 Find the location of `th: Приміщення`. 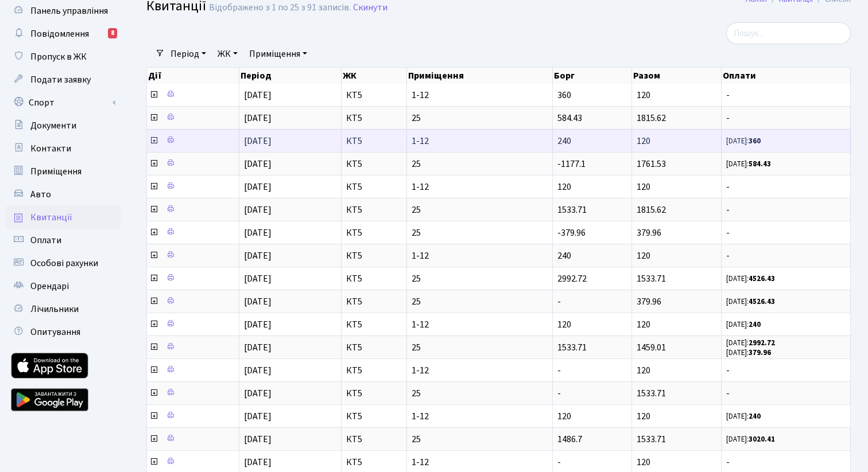

th: Приміщення is located at coordinates (480, 75).